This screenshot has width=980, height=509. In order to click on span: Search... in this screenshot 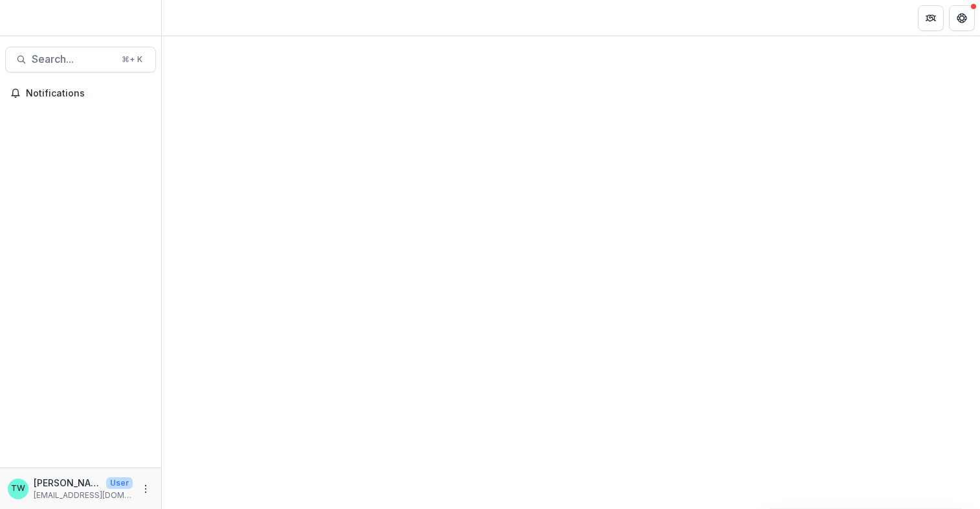, I will do `click(73, 59)`.